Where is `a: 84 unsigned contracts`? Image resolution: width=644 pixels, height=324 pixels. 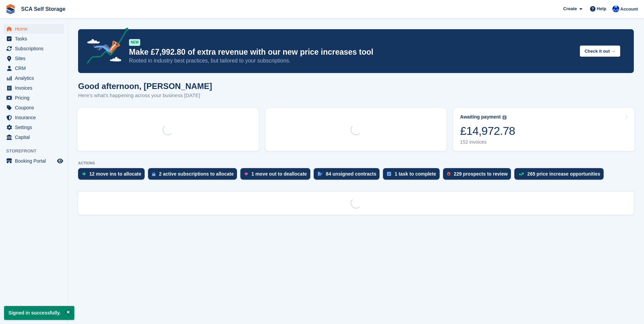
a: 84 unsigned contracts is located at coordinates (349, 175).